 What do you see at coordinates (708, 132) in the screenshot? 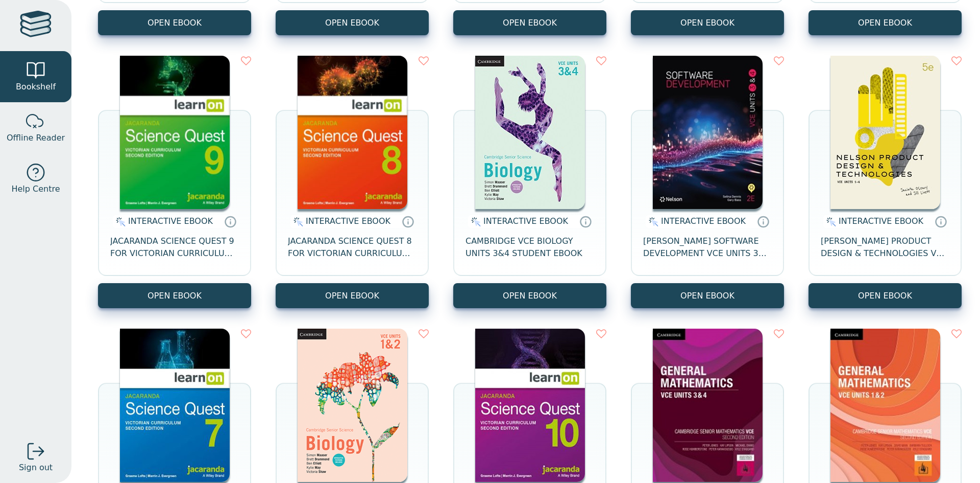
I see `img: 5284d52e-b08f-4a2b-bc80-9bb5073c3e27.jfif` at bounding box center [708, 132].